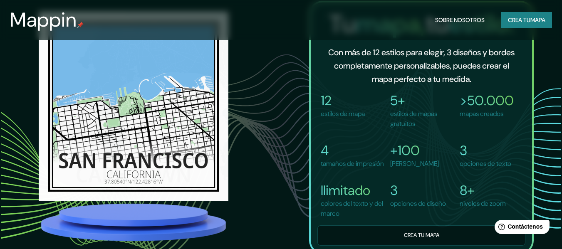 The image size is (562, 249). I want to click on img: cape-town.png, so click(134, 107).